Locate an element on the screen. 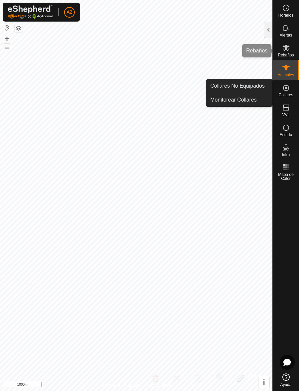  span: Animales is located at coordinates (286, 75).